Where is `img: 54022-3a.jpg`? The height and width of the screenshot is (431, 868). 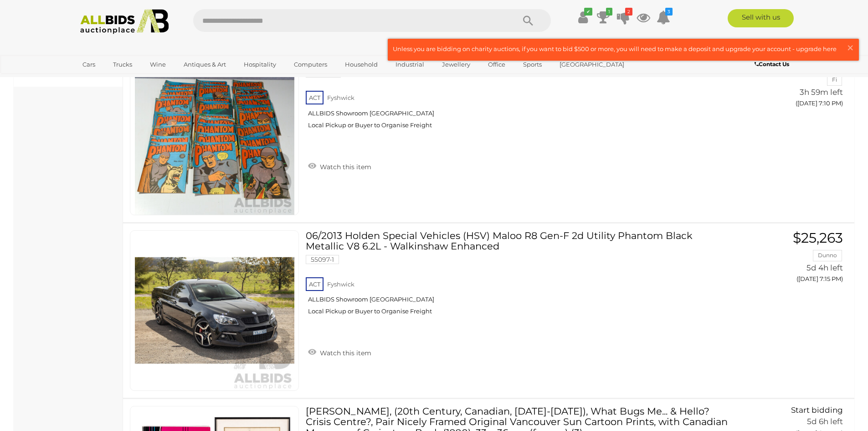
img: 54022-3a.jpg is located at coordinates (215, 135).